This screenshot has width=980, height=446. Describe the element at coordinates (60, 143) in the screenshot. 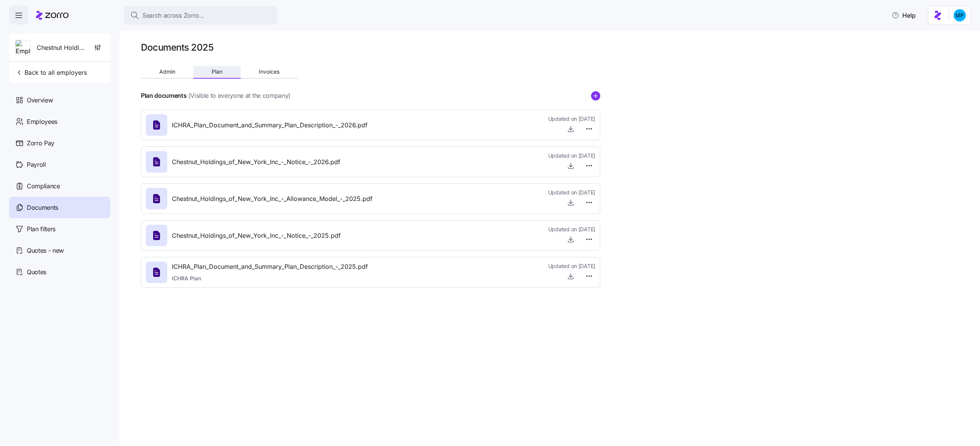

I see `a: Zorro Pay` at that location.